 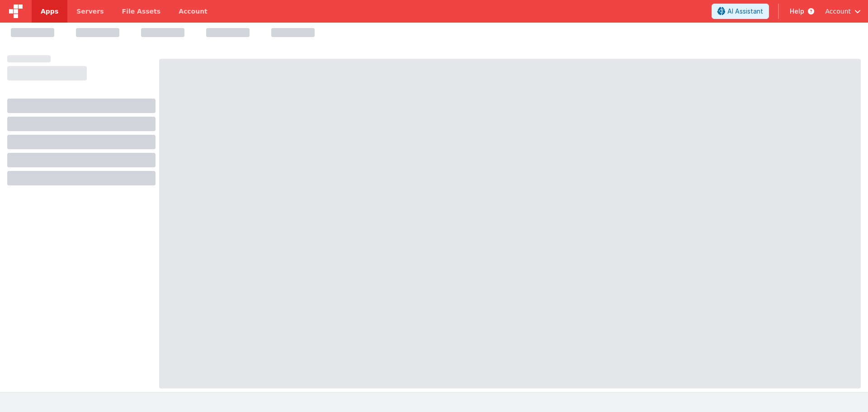 What do you see at coordinates (797, 11) in the screenshot?
I see `span: Help` at bounding box center [797, 11].